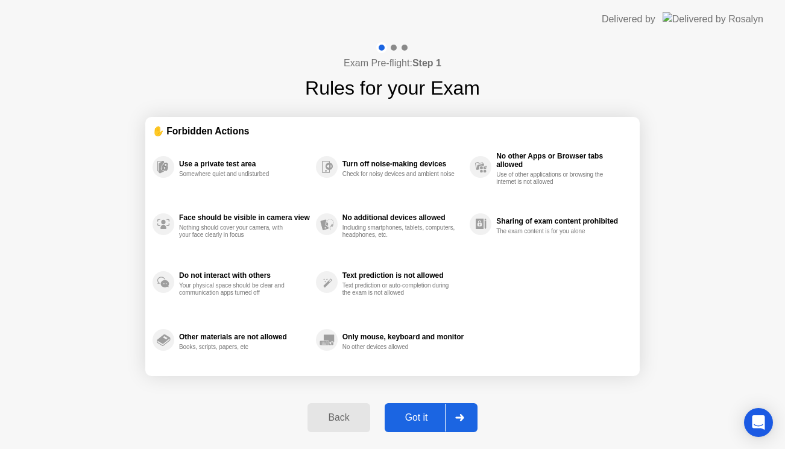 The image size is (785, 449). Describe the element at coordinates (403, 276) in the screenshot. I see `div: Text prediction is not allowed` at that location.